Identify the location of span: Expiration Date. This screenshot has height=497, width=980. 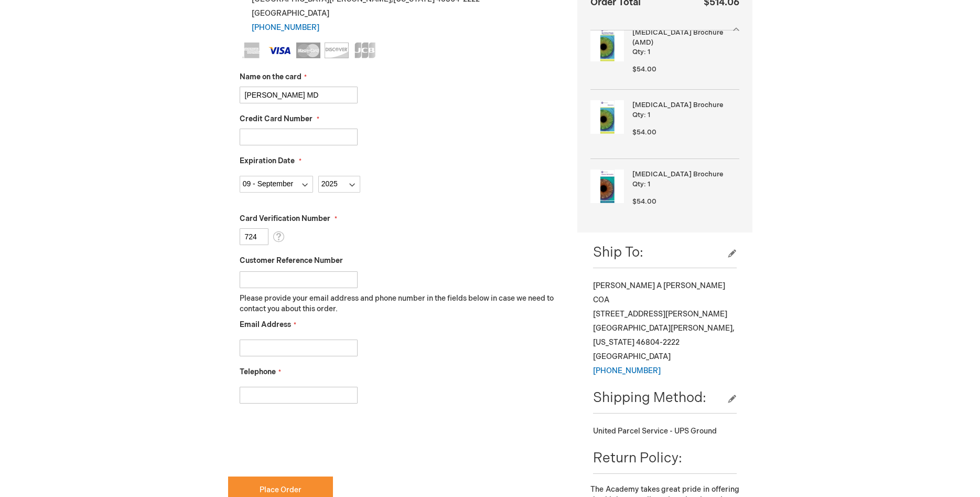
(267, 161).